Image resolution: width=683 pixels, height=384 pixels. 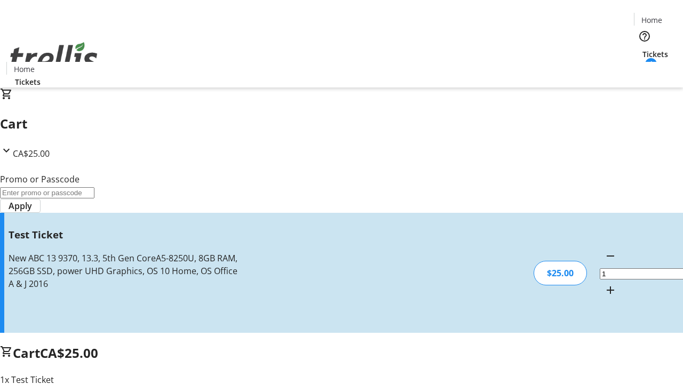 What do you see at coordinates (125, 235) in the screenshot?
I see `h3: Test Ticket` at bounding box center [125, 235].